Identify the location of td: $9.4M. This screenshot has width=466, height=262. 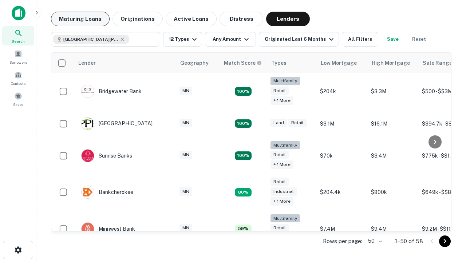
(393, 229).